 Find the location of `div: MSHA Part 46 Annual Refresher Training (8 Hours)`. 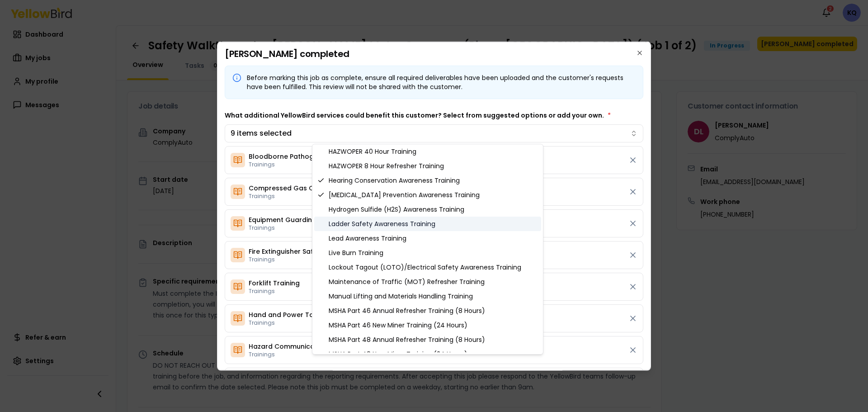

div: MSHA Part 46 Annual Refresher Training (8 Hours) is located at coordinates (428, 311).